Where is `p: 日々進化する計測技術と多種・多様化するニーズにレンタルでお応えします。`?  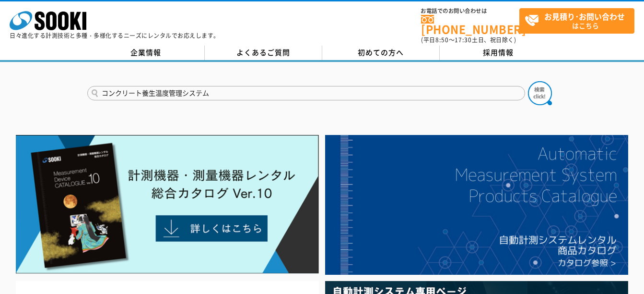 p: 日々進化する計測技術と多種・多様化するニーズにレンタルでお応えします。 is located at coordinates (115, 35).